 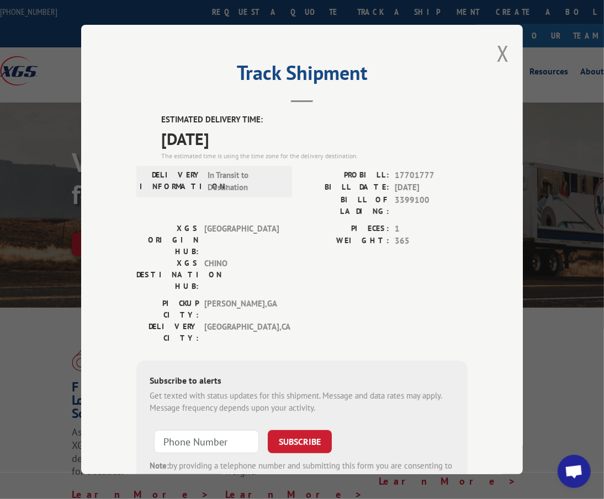 I want to click on div: Get texted with status updates for this shipment. Message and data rates may apply. Message frequ..., so click(x=302, y=402).